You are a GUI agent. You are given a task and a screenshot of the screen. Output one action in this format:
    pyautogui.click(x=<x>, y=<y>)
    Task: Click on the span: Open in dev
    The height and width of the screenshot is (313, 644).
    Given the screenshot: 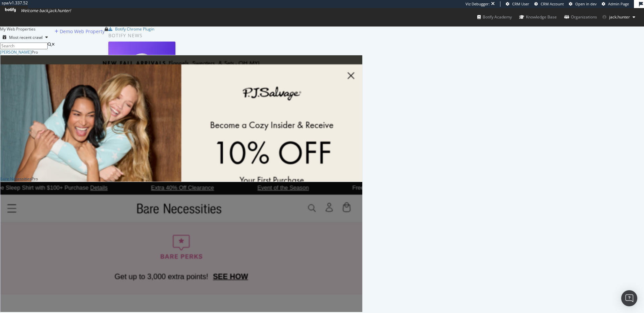 What is the action you would take?
    pyautogui.click(x=586, y=4)
    